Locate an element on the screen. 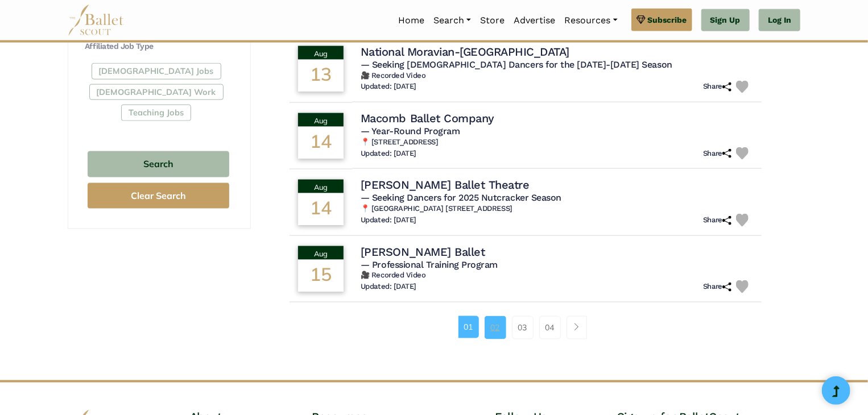  span: — Year-Round Program is located at coordinates (410, 131).